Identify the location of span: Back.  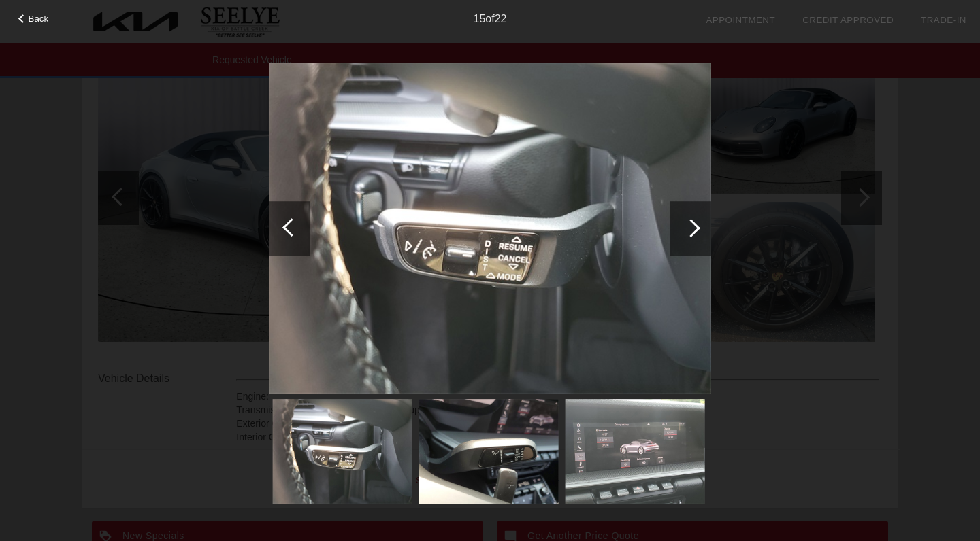
(39, 18).